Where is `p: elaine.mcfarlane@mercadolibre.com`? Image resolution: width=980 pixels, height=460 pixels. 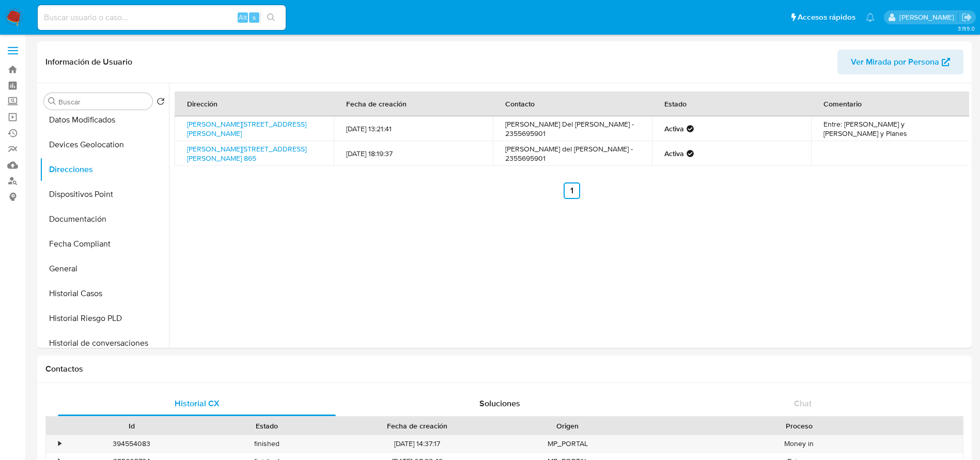
p: elaine.mcfarlane@mercadolibre.com is located at coordinates (928, 17).